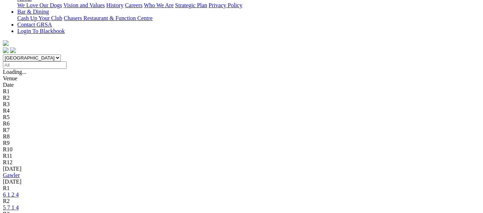 The image size is (483, 213). I want to click on div: Date, so click(241, 85).